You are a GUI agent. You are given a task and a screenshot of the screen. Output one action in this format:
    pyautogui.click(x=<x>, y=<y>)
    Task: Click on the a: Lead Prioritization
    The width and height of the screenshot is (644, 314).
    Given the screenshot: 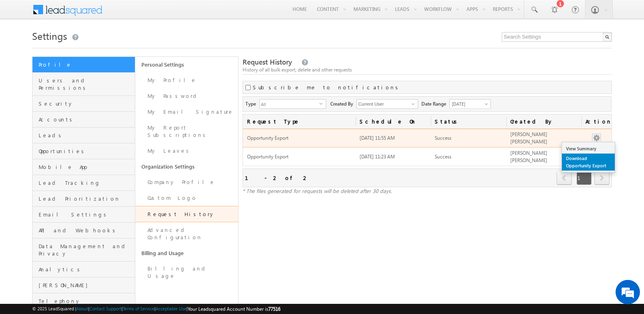 What is the action you would take?
    pyautogui.click(x=84, y=199)
    